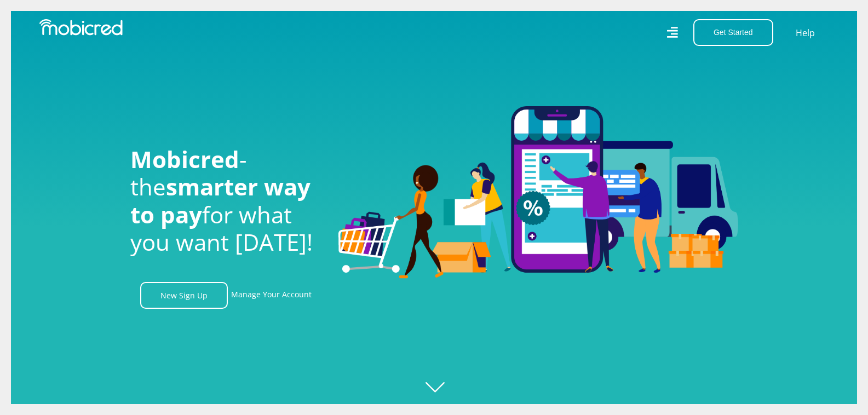 This screenshot has height=415, width=868. What do you see at coordinates (538, 193) in the screenshot?
I see `img: Welcome to Mobicred` at bounding box center [538, 193].